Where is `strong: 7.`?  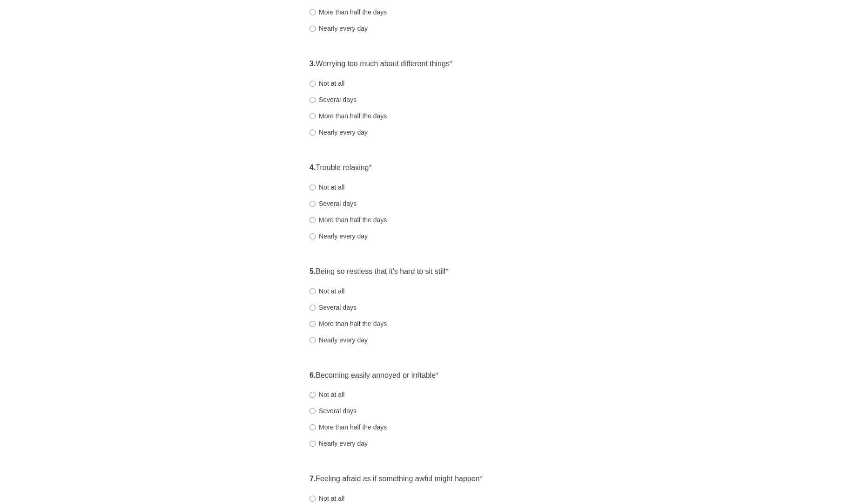
strong: 7. is located at coordinates (312, 479).